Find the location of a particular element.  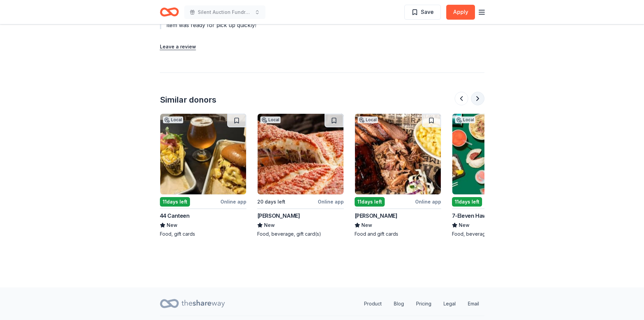

div: Food, beverage, gift card(s) is located at coordinates (300, 234).